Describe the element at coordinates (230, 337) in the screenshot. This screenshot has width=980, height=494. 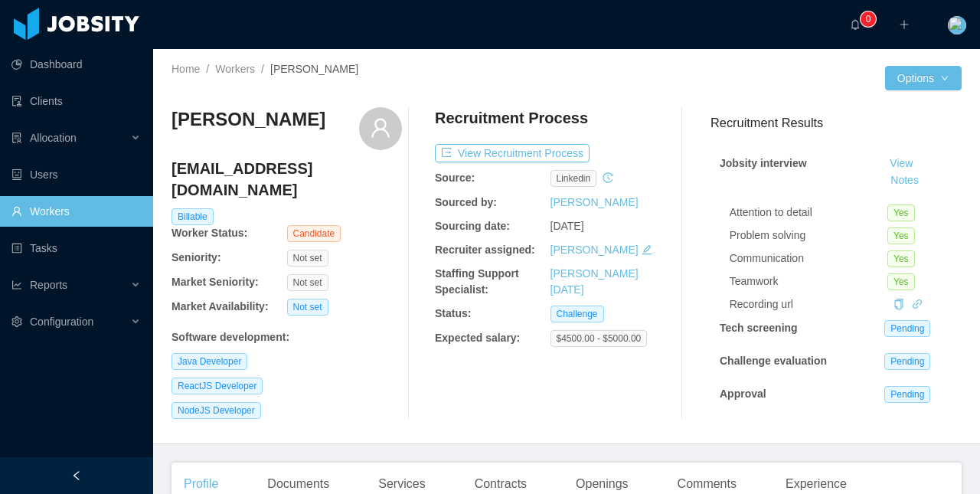
I see `b: Software development :` at that location.